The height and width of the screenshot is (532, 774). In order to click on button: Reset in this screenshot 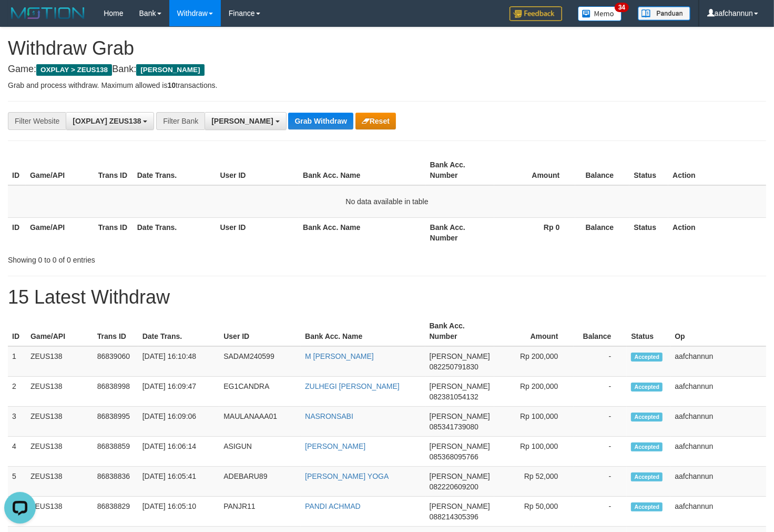, I will do `click(376, 121)`.